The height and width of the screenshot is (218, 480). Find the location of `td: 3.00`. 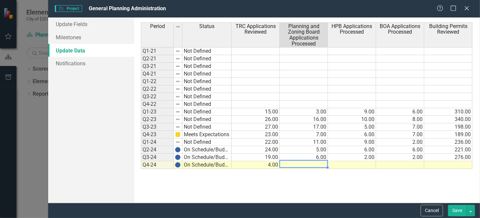

td: 3.00 is located at coordinates (304, 112).